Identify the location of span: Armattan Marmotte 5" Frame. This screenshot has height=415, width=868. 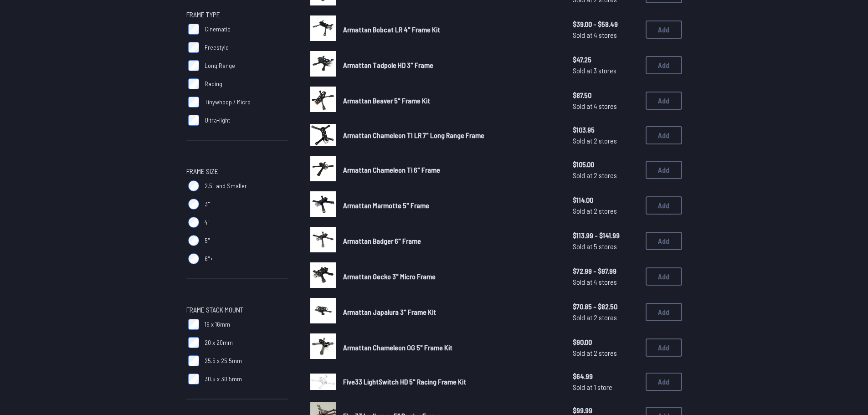
(386, 205).